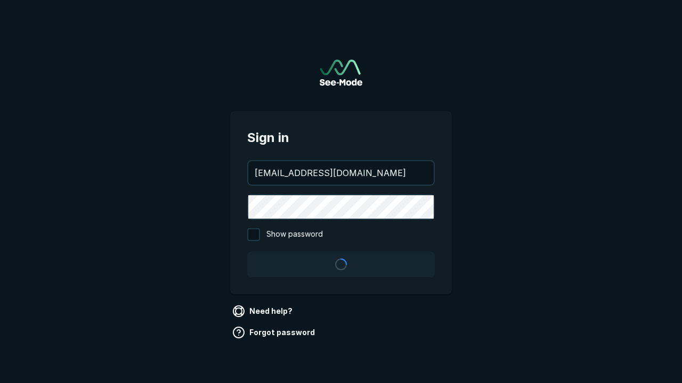 This screenshot has height=383, width=682. What do you see at coordinates (341, 72) in the screenshot?
I see `img: See-Mode Logo` at bounding box center [341, 72].